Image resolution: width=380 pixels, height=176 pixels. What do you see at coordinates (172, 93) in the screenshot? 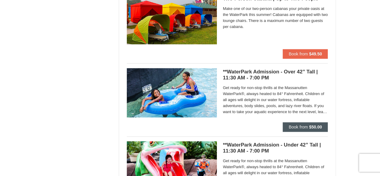
I see `img: 6619917-720-80b70c28.jpg` at bounding box center [172, 93].